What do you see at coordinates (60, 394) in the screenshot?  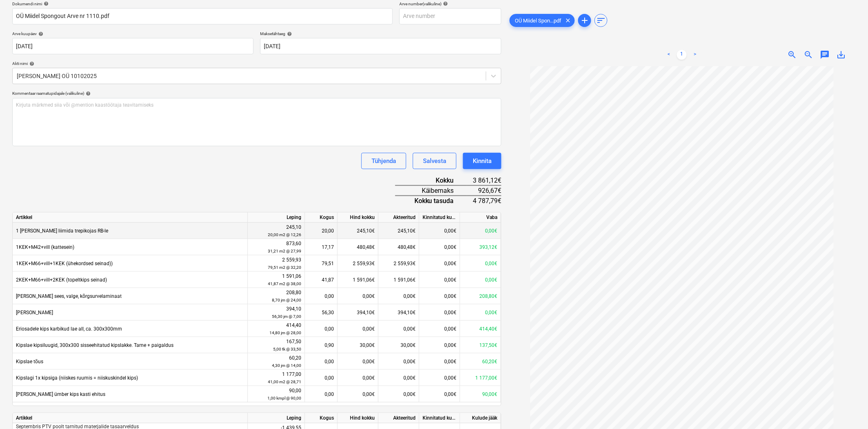 I see `span: WC raami ümber kips kasti ehitus` at bounding box center [60, 394].